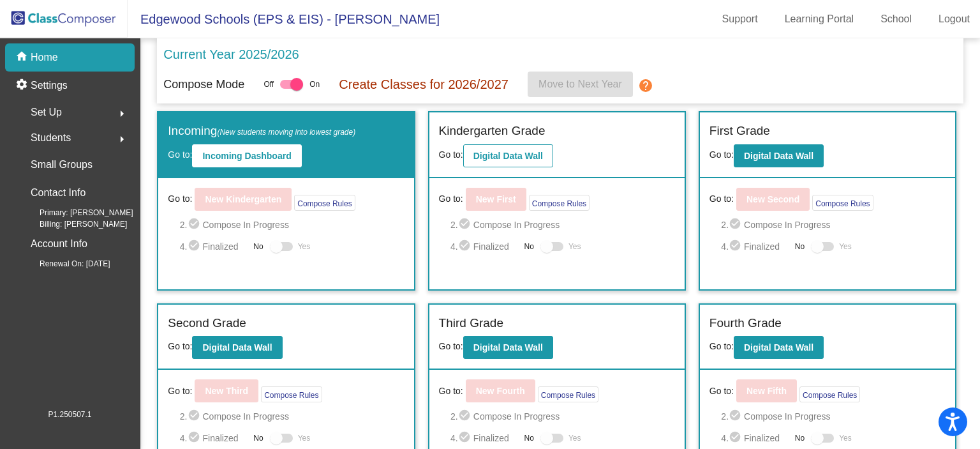 Image resolution: width=980 pixels, height=449 pixels. What do you see at coordinates (246, 156) in the screenshot?
I see `button: Incoming Dashboard` at bounding box center [246, 156].